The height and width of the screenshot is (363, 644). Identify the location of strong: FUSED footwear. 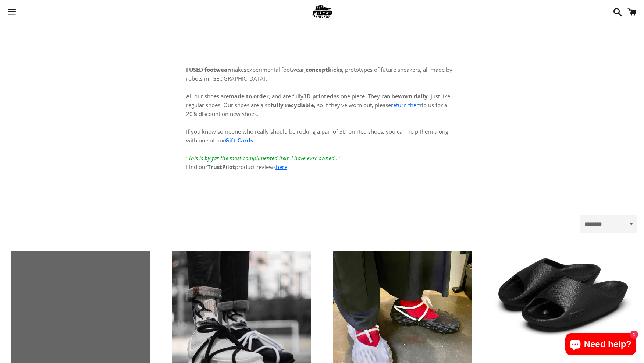
(208, 69).